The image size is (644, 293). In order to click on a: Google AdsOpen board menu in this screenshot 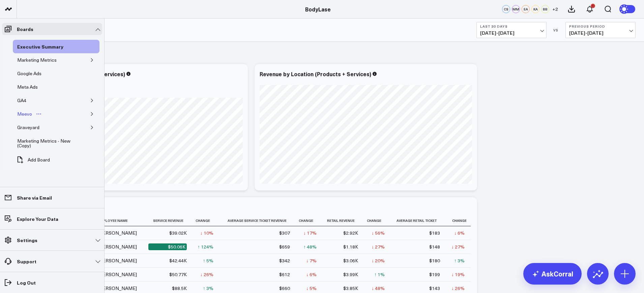, I will do `click(34, 74)`.